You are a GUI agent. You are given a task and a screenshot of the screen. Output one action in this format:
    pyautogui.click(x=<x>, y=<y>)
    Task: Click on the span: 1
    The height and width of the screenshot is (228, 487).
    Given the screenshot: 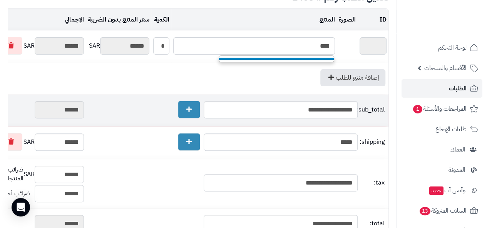 What is the action you would take?
    pyautogui.click(x=418, y=109)
    